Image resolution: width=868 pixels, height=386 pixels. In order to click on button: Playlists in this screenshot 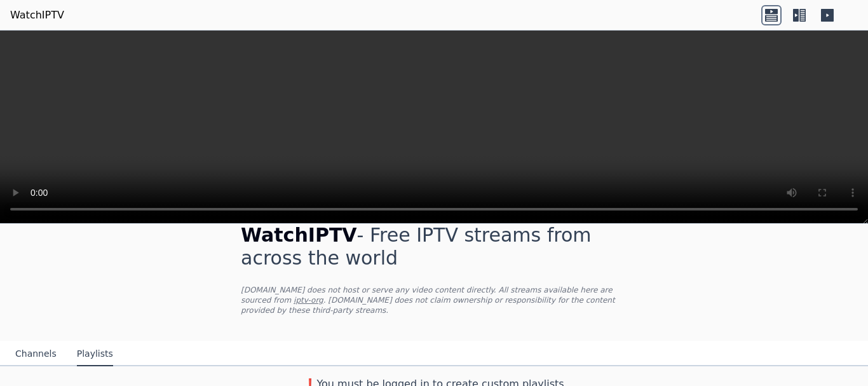, I will do `click(95, 354)`.